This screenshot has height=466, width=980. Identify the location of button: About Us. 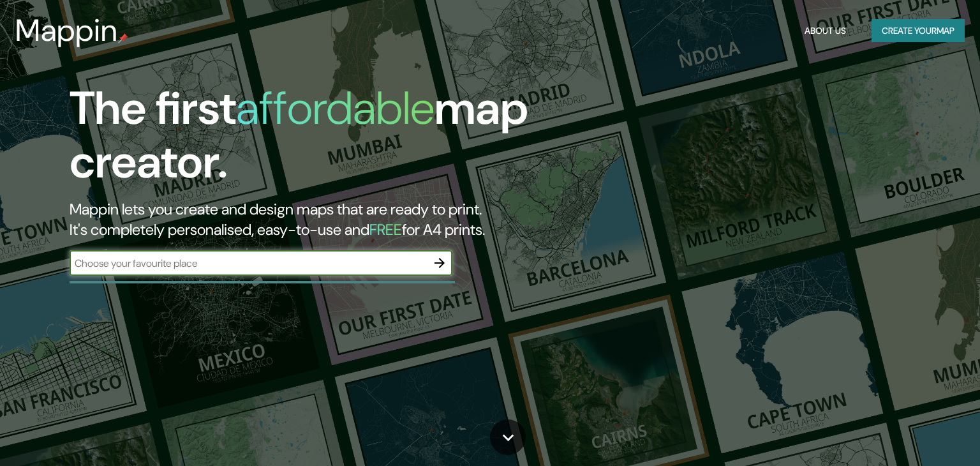
(825, 31).